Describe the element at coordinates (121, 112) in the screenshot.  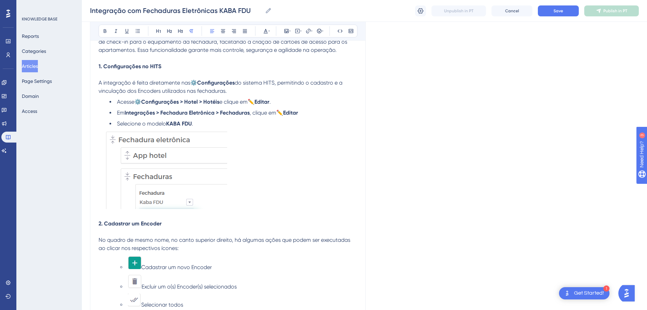
I see `span: Em` at that location.